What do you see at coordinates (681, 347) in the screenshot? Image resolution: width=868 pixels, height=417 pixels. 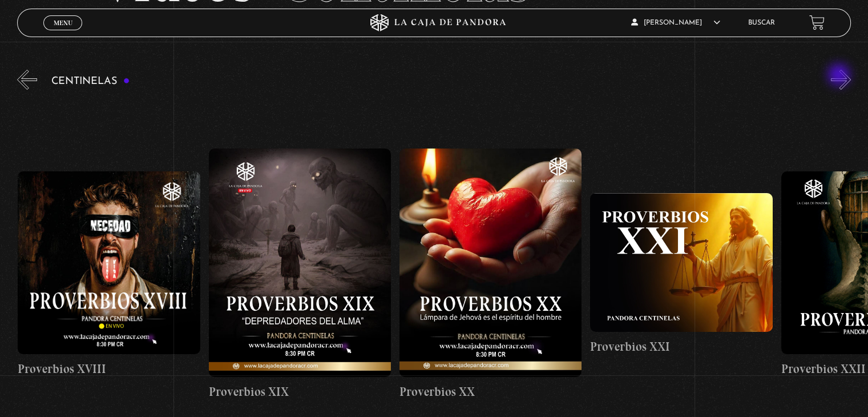 I see `h4: Proverbios XXI` at bounding box center [681, 347].